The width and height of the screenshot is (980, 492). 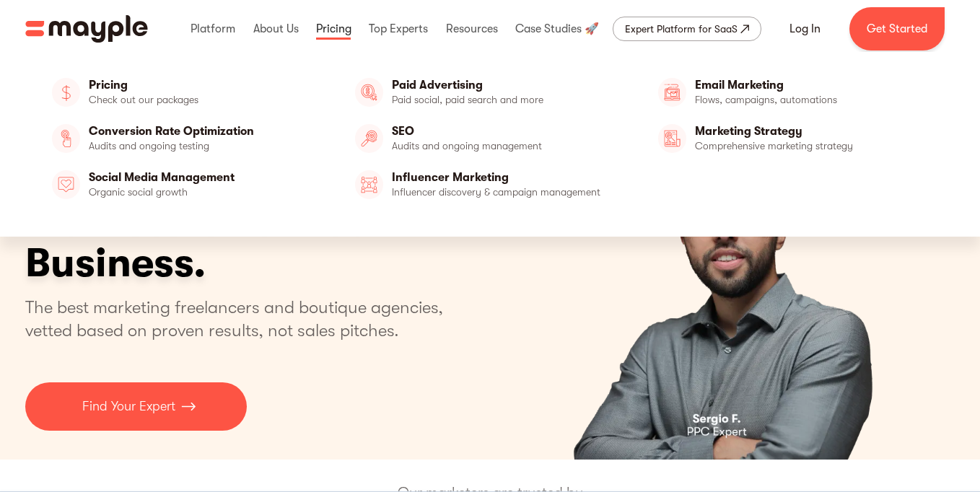 I want to click on a: home, so click(x=86, y=29).